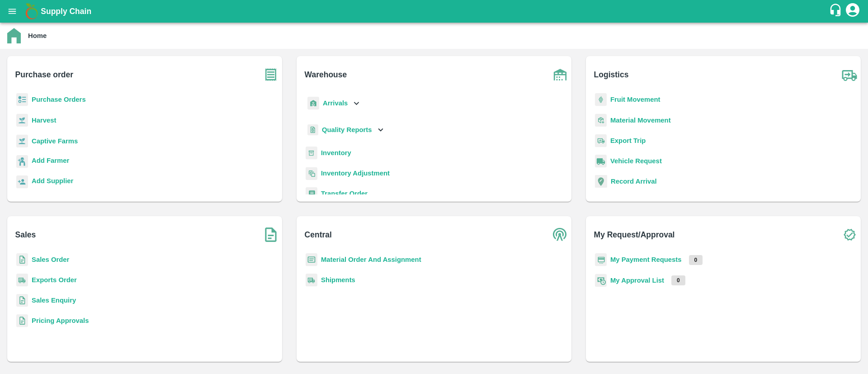 This screenshot has width=868, height=374. I want to click on b: Harvest, so click(44, 120).